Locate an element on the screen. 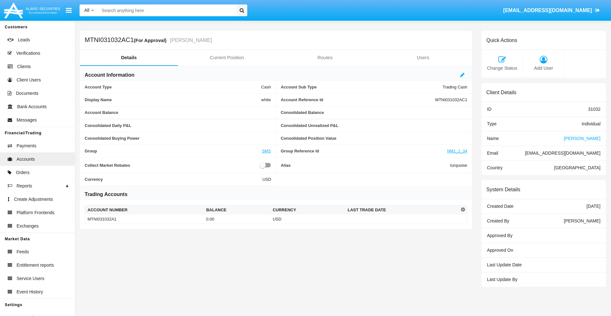  h6: Account Information is located at coordinates (109, 75).